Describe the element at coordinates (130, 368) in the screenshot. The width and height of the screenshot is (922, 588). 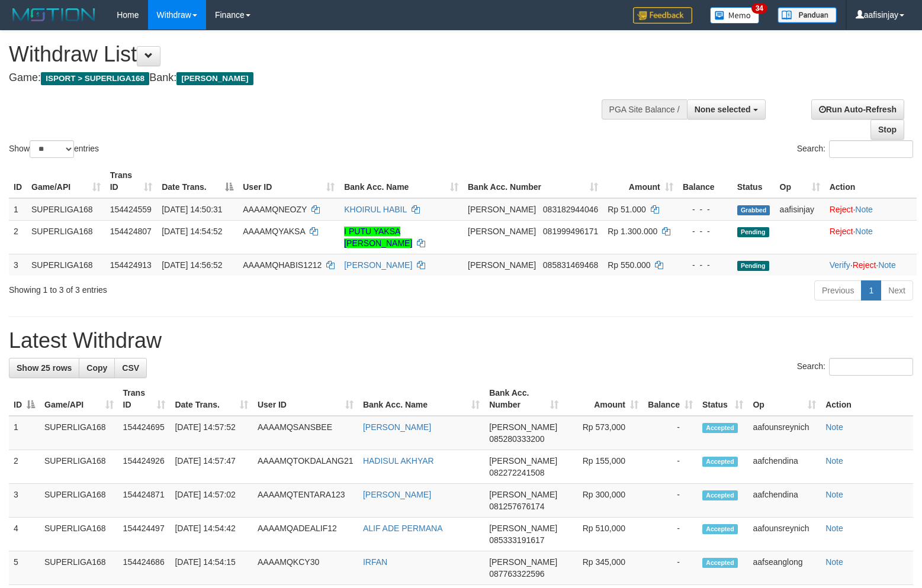
I see `span: CSV` at that location.